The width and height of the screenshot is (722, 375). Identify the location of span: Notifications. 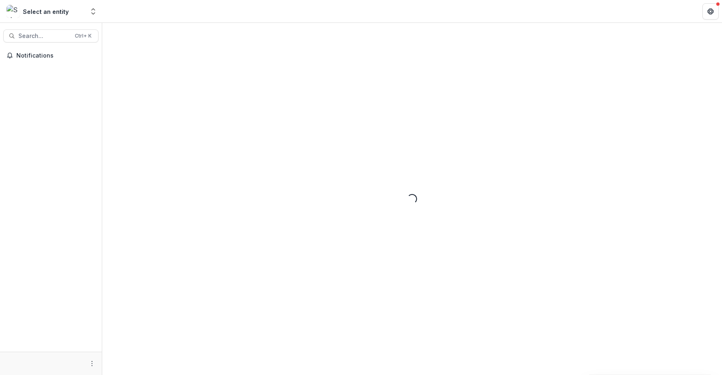
(56, 56).